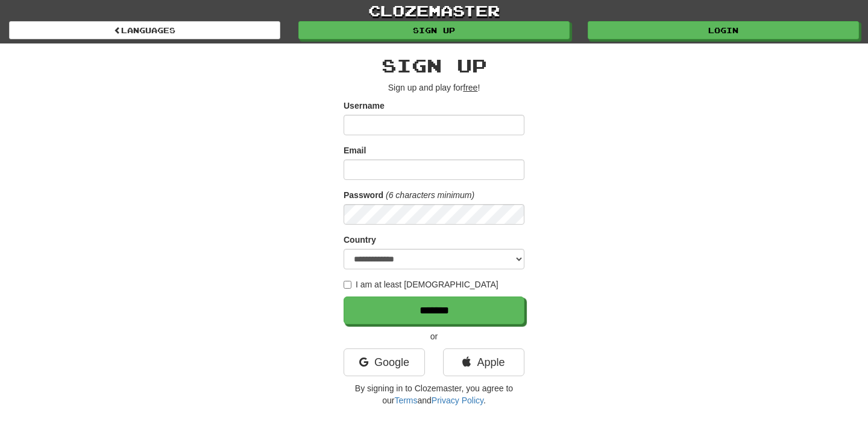 This screenshot has height=436, width=868. I want to click on label: Email, so click(354, 150).